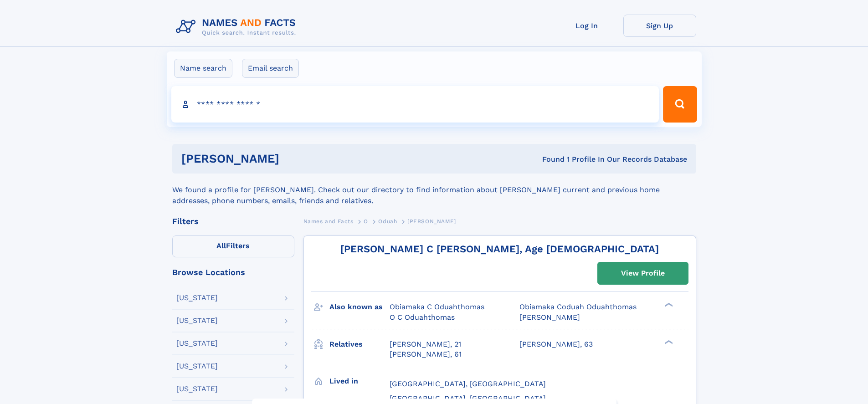 This screenshot has height=404, width=868. I want to click on a: Sign Up, so click(660, 26).